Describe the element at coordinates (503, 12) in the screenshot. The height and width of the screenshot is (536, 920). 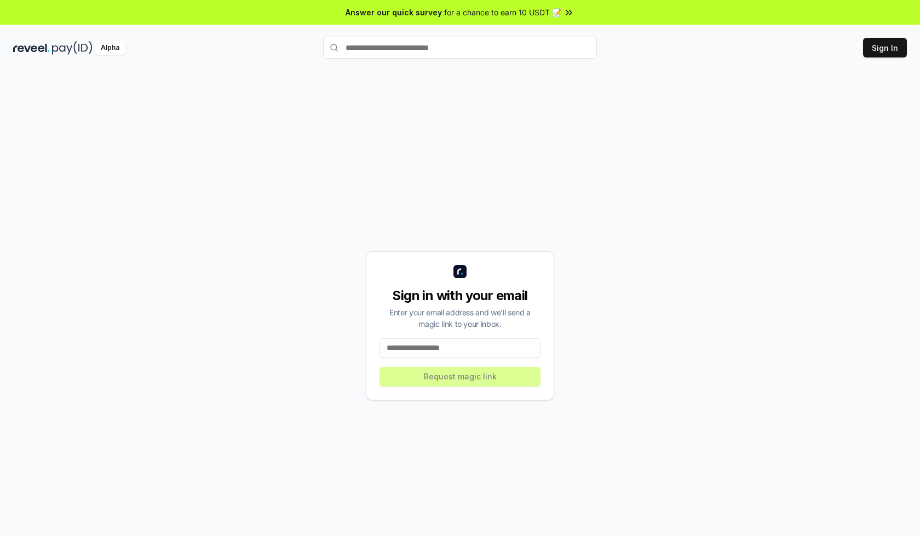
I see `span: for a chance to earn 10 USDT 📝` at that location.